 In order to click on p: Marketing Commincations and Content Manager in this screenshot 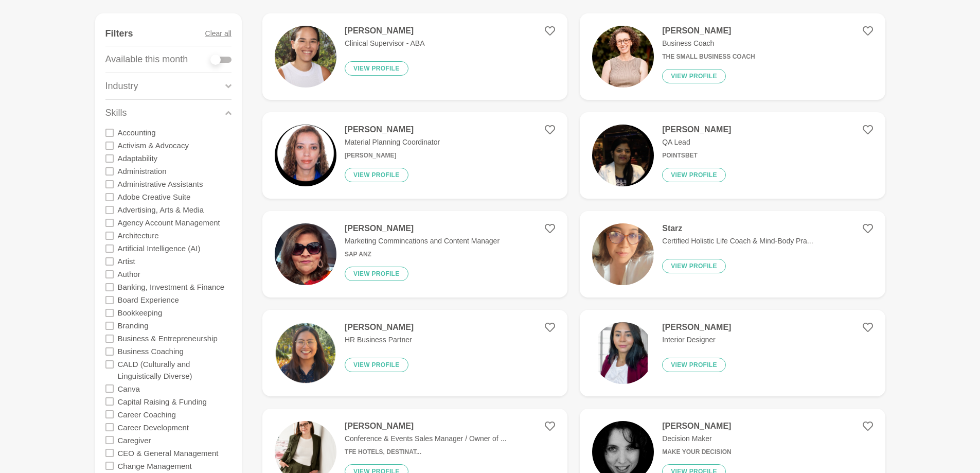, I will do `click(422, 241)`.